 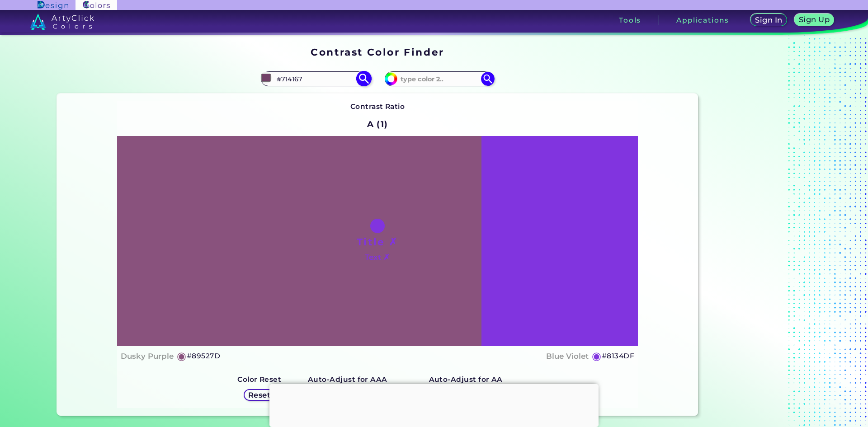 I want to click on h5: Sign Up, so click(x=814, y=19).